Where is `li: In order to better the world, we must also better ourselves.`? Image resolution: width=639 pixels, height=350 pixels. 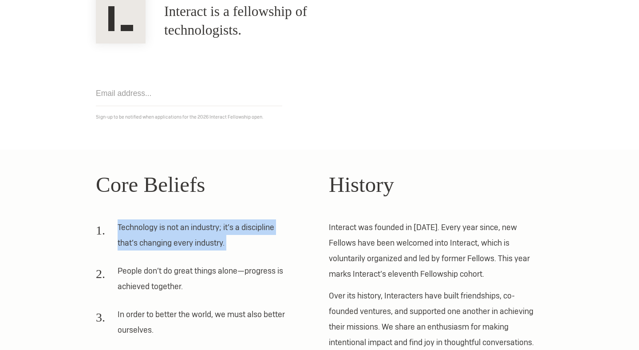
li: In order to better the world, we must also better ourselves. is located at coordinates (194, 325).